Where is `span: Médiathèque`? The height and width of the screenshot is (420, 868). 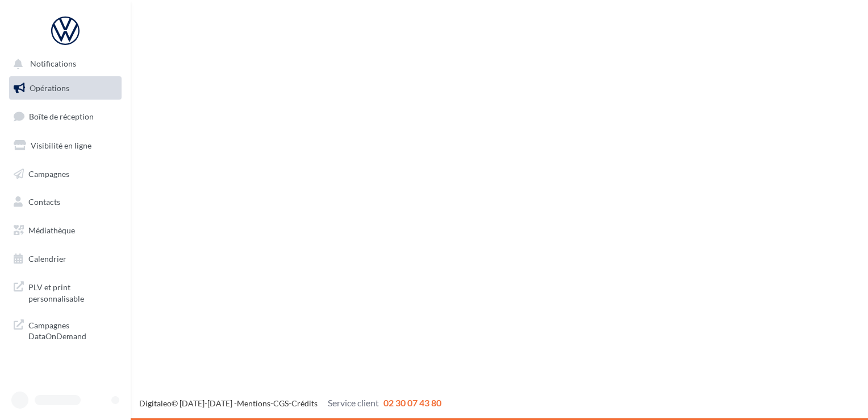 span: Médiathèque is located at coordinates (51, 230).